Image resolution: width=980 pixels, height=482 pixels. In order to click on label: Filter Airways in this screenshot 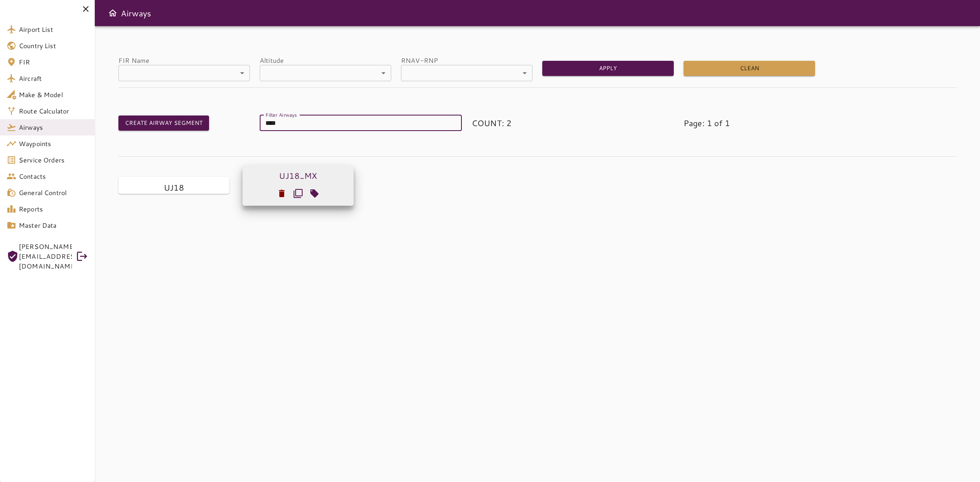, I will do `click(281, 114)`.